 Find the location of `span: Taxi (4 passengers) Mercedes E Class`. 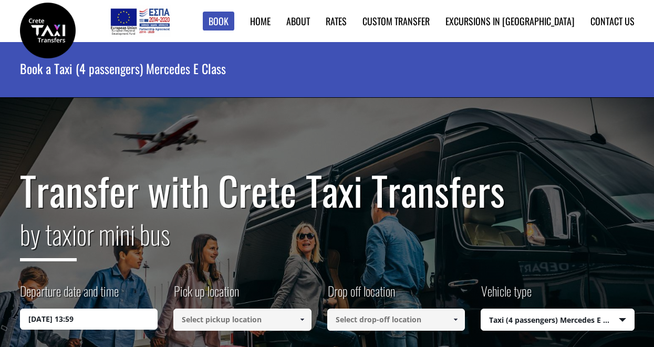

span: Taxi (4 passengers) Mercedes E Class is located at coordinates (557, 320).